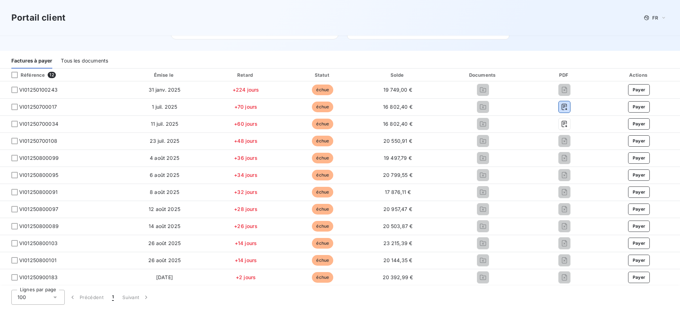 This screenshot has height=309, width=680. What do you see at coordinates (398, 277) in the screenshot?
I see `span: 20 392,99 €` at bounding box center [398, 277].